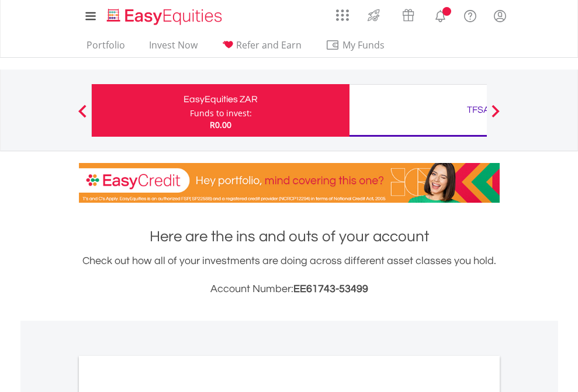 The image size is (578, 392). I want to click on button: Previous, so click(82, 116).